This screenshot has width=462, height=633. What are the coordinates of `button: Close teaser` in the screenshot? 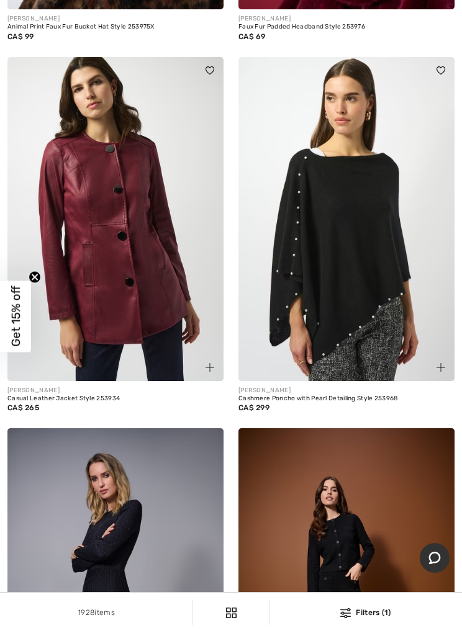 It's located at (35, 277).